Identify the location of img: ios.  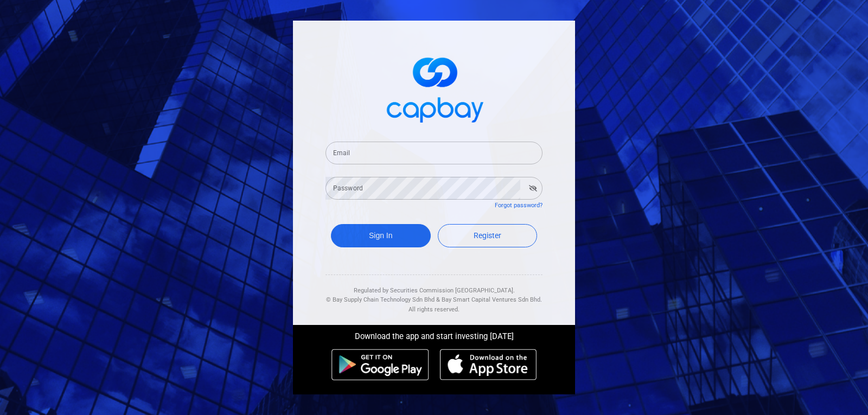
(489, 365).